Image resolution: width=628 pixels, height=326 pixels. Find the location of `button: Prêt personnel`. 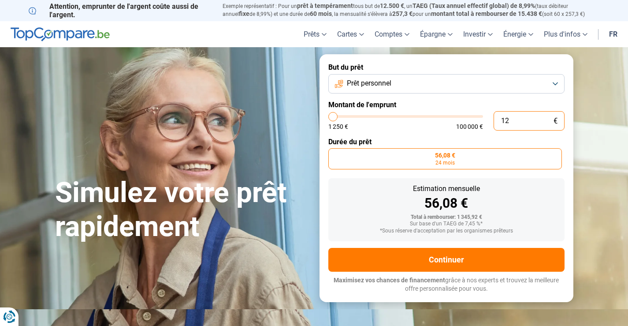

button: Prêt personnel is located at coordinates (447, 84).